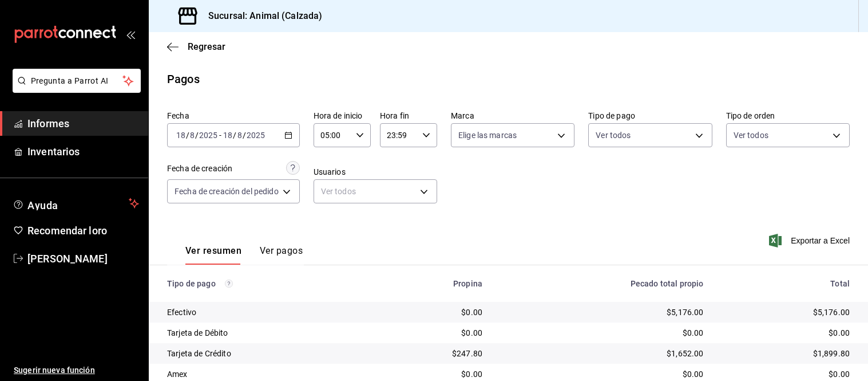  What do you see at coordinates (831, 353) in the screenshot?
I see `font: $1,899.80` at bounding box center [831, 353].